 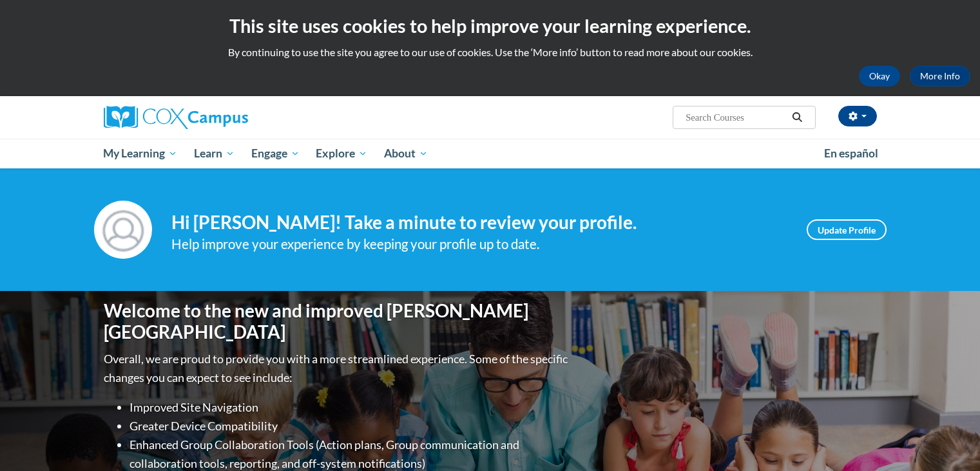 I want to click on p: By continuing to use the site you agree to our use of cookies. Use the ‘More info’ button to read..., so click(x=490, y=52).